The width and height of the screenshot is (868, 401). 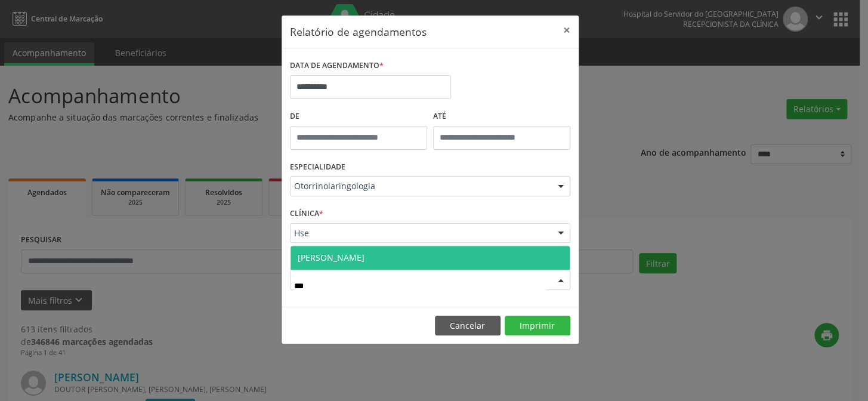 What do you see at coordinates (567, 30) in the screenshot?
I see `button: Close` at bounding box center [567, 30].